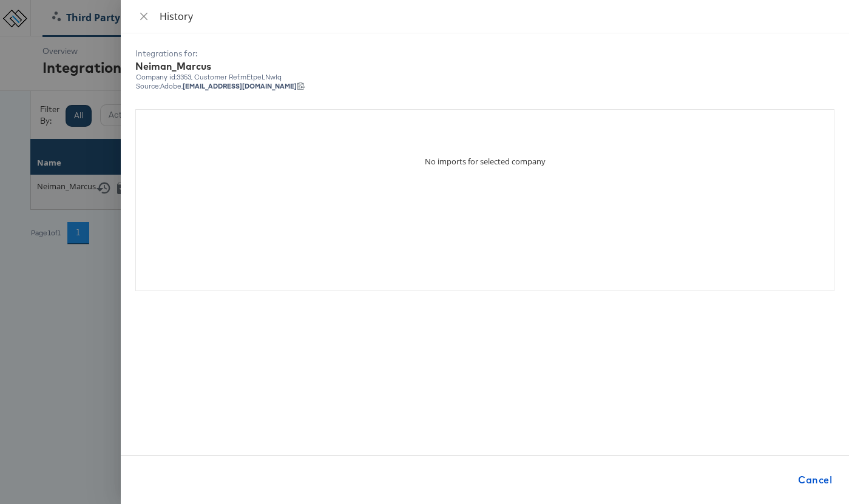 The image size is (849, 504). What do you see at coordinates (144, 16) in the screenshot?
I see `button: Close` at bounding box center [144, 16].